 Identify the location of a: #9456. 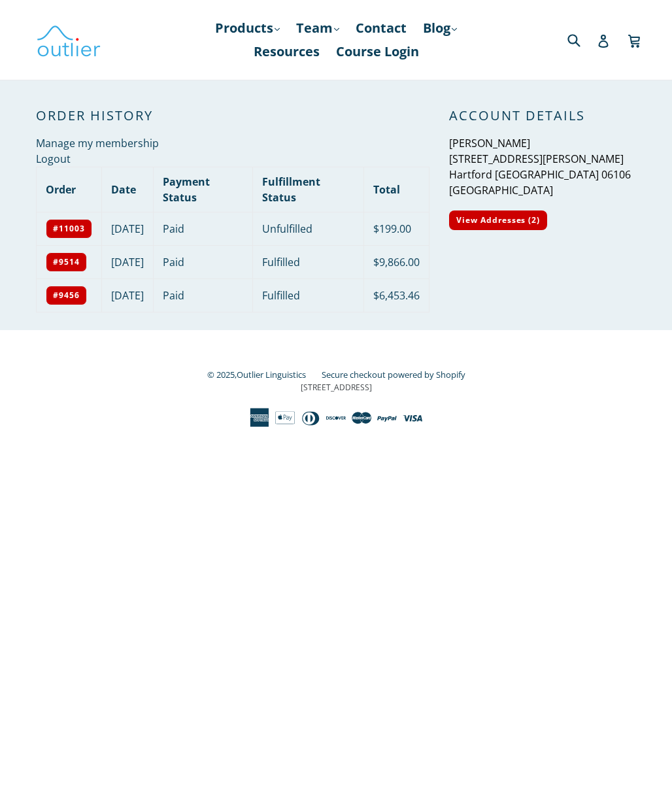
(66, 296).